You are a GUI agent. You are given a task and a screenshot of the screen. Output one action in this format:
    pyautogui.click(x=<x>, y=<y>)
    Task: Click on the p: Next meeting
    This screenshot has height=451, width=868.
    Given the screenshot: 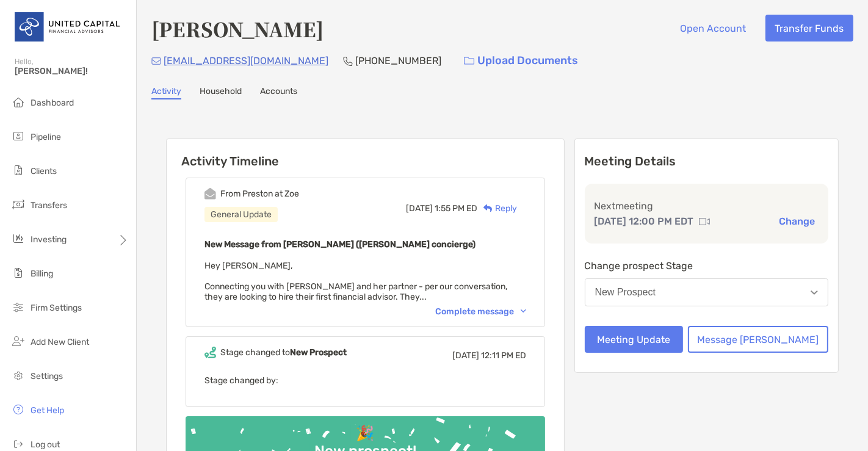 What is the action you would take?
    pyautogui.click(x=707, y=206)
    